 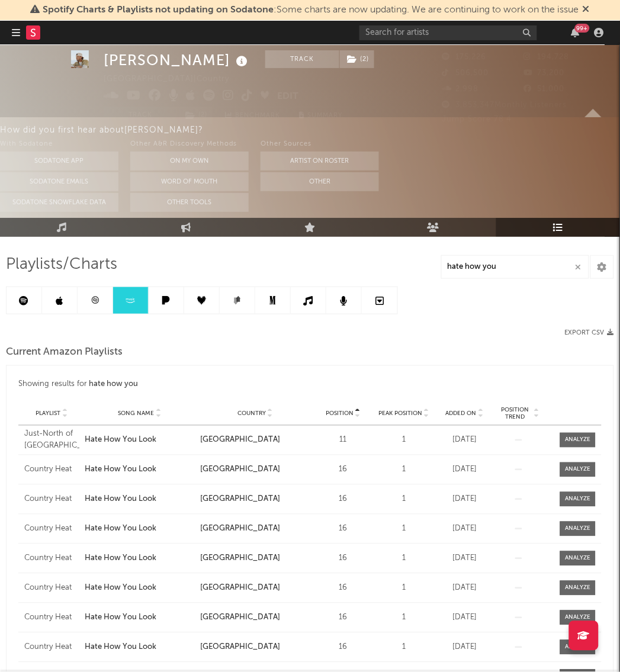 What do you see at coordinates (320, 115) in the screenshot?
I see `button: Summary` at bounding box center [320, 115].